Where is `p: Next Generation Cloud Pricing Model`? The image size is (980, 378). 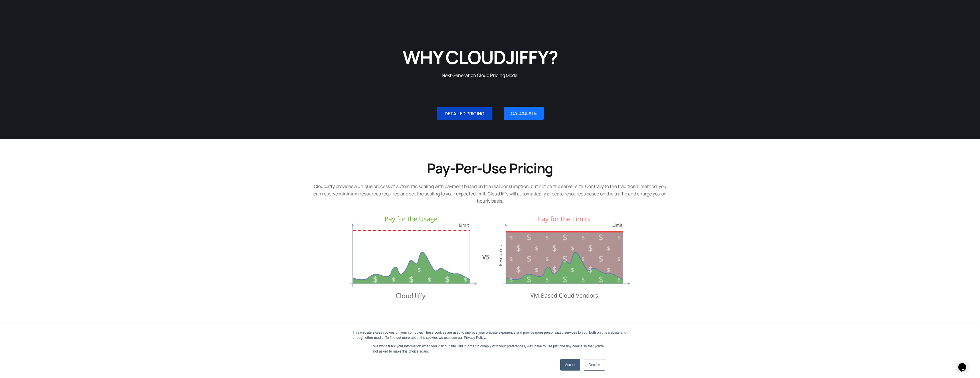
p: Next Generation Cloud Pricing Model is located at coordinates (480, 75).